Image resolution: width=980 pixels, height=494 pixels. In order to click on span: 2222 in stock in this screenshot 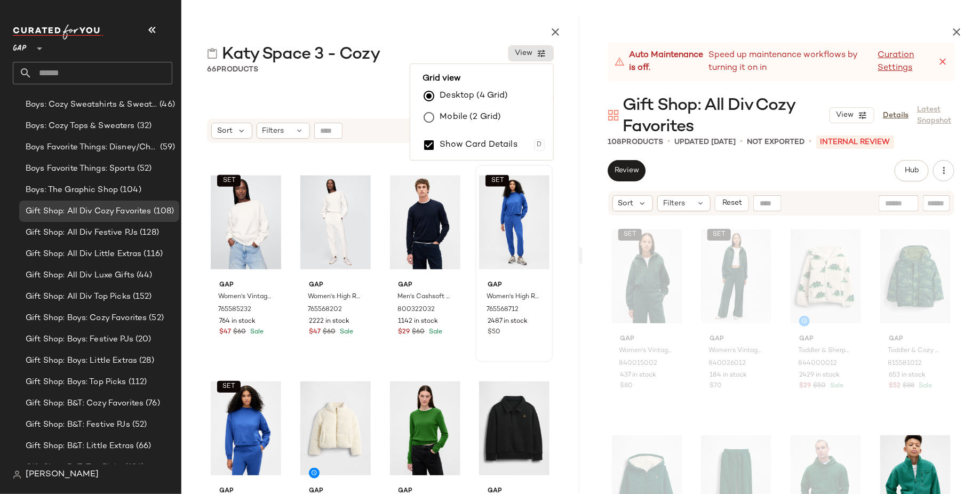, I will do `click(329, 321)`.